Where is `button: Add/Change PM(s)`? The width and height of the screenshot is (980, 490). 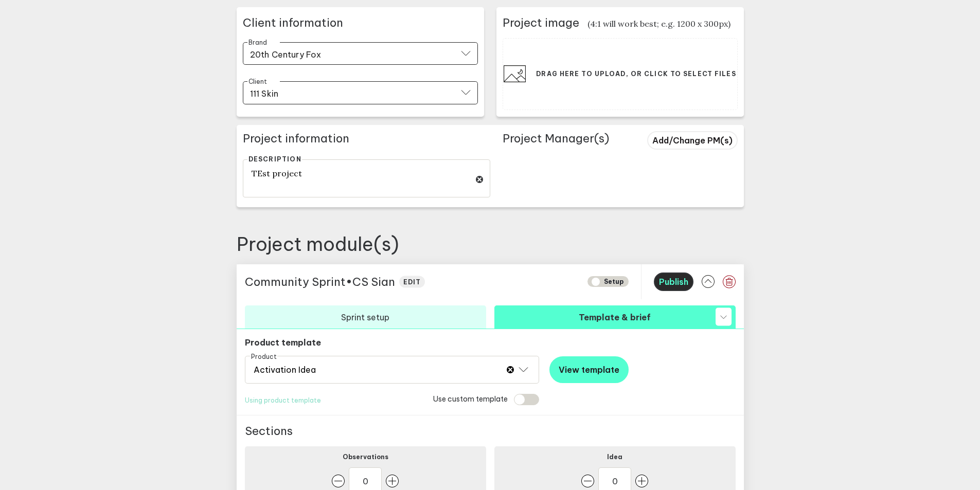 button: Add/Change PM(s) is located at coordinates (693, 140).